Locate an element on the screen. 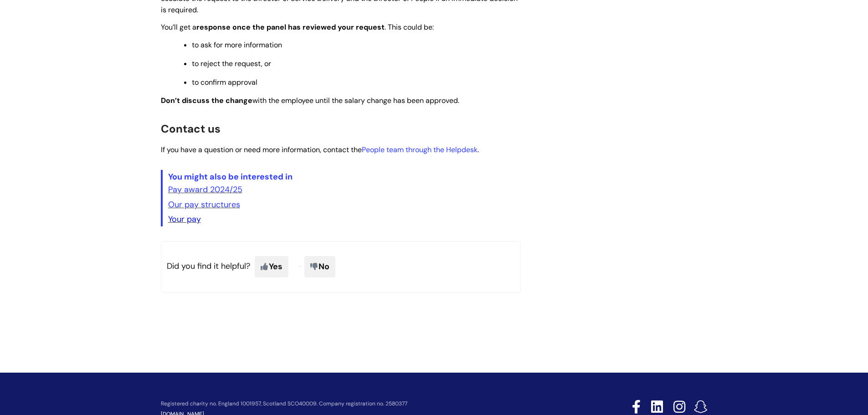 Image resolution: width=868 pixels, height=415 pixels. p: Registered charity no. England 1001957, Scotland SCO40009. Company registration no. 2580377 is located at coordinates (364, 404).